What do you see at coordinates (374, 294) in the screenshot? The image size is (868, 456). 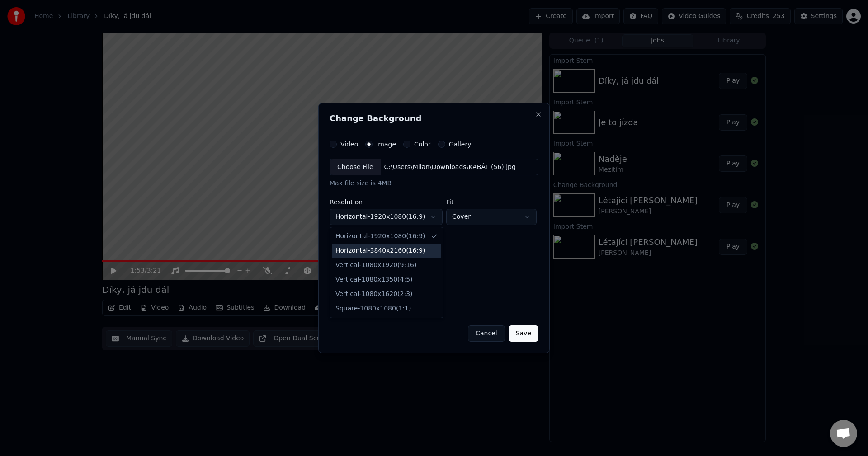 I see `div: Vertical - 1080 x 1620 ( 2 : 3 )` at bounding box center [374, 294].